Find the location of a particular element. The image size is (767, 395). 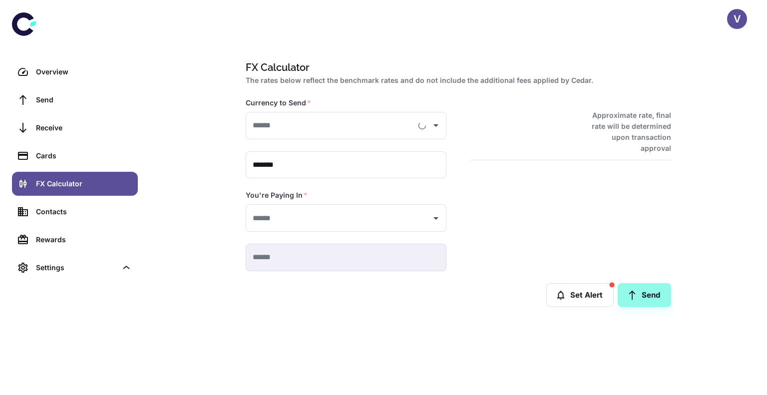

button: Set Alert is located at coordinates (579, 295).